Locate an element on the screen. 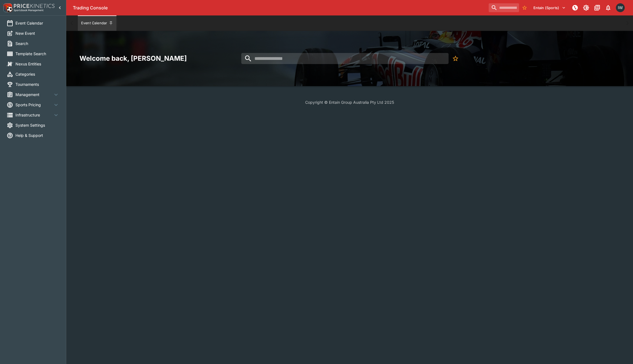 The image size is (633, 364). span: Event Calendar is located at coordinates (37, 23).